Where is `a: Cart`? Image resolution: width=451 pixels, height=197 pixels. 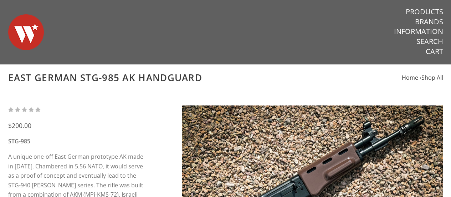 a: Cart is located at coordinates (435, 51).